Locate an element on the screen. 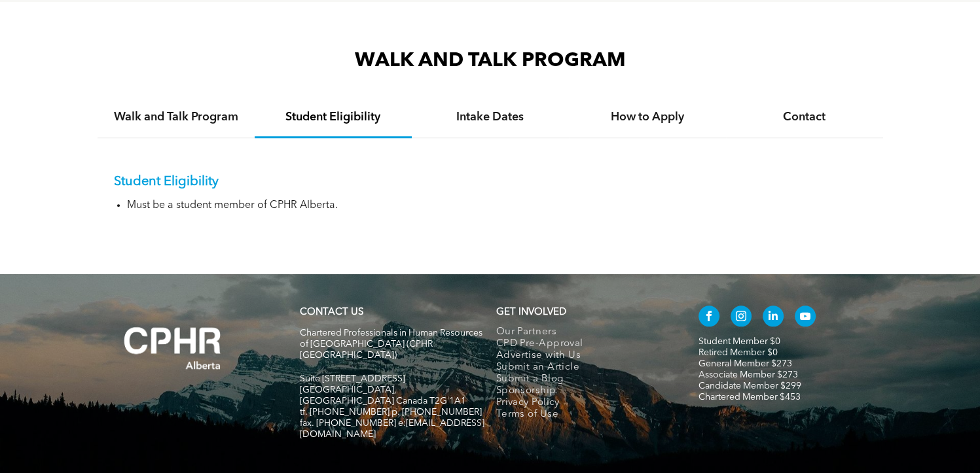 The image size is (980, 473). a: Terms of Use is located at coordinates (583, 415).